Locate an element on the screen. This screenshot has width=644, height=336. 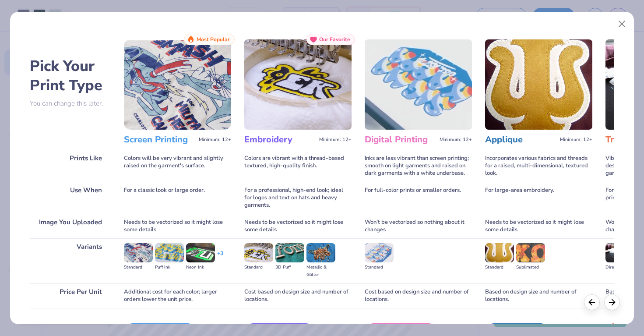
div: Colors will be very vibrant and slightly raised on the garment's surface. is located at coordinates (177, 166).